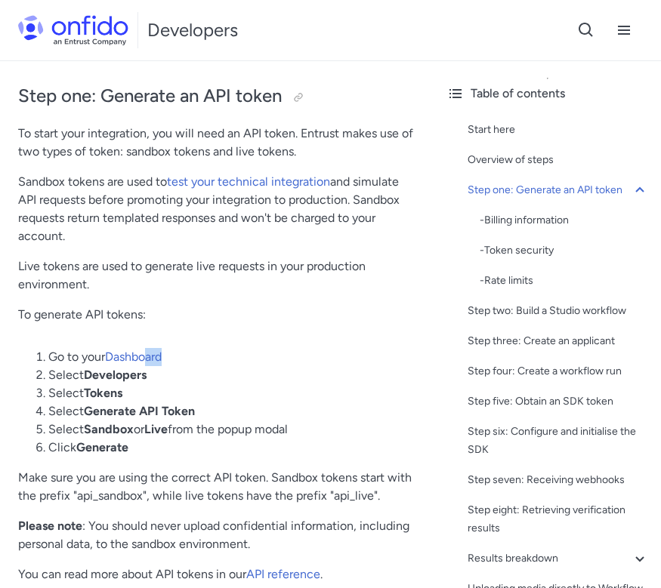 Image resolution: width=661 pixels, height=588 pixels. Describe the element at coordinates (248, 181) in the screenshot. I see `a: test your technical integration` at that location.